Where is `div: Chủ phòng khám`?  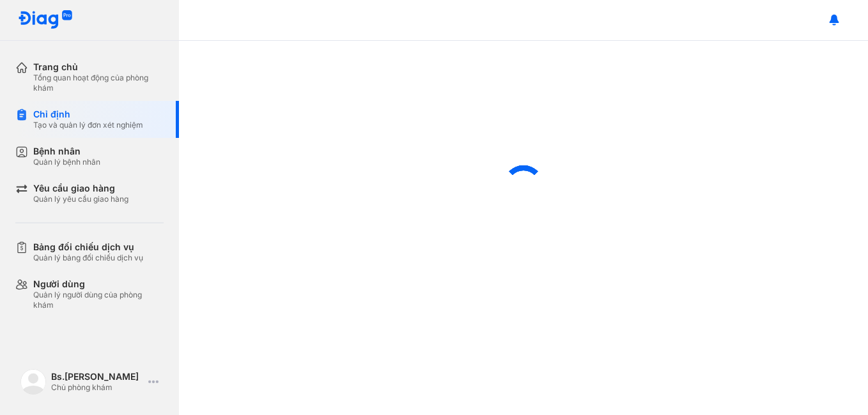
div: Chủ phòng khám is located at coordinates (97, 388).